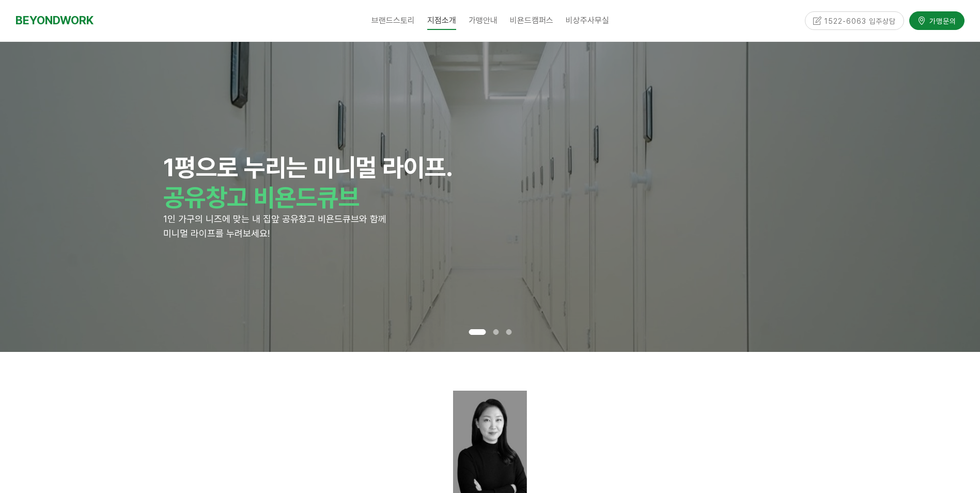  I want to click on a: 비상주사무실, so click(587, 21).